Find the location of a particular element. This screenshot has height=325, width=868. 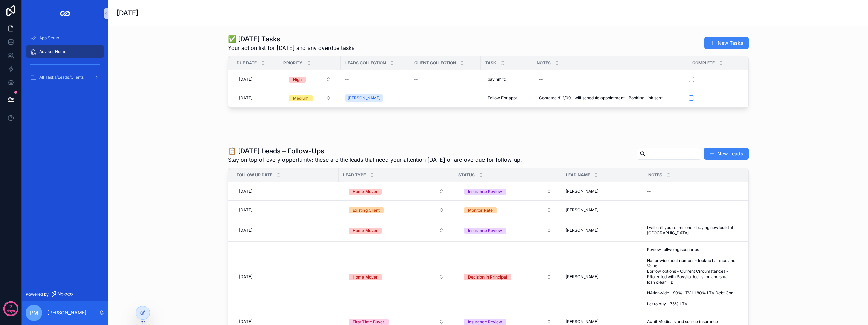

div: Monitor Rate is located at coordinates (480, 210).